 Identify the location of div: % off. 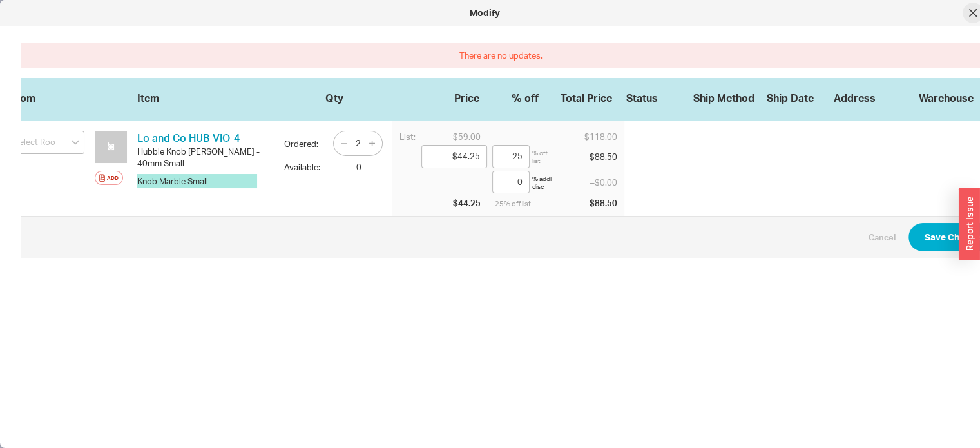
(512, 98).